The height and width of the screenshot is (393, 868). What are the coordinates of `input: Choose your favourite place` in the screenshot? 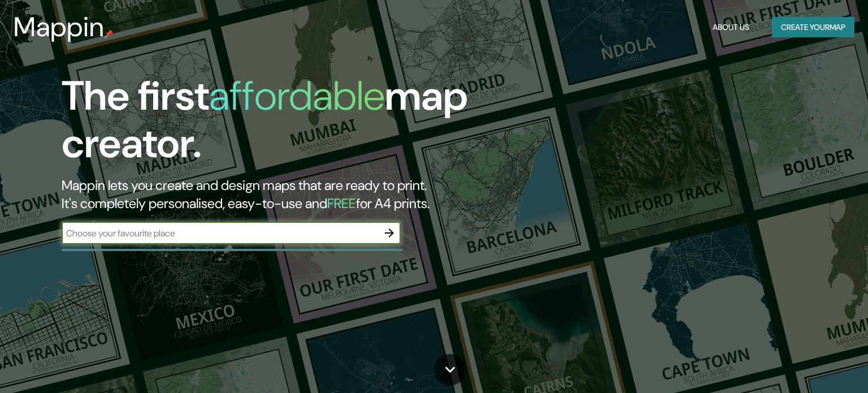 It's located at (220, 233).